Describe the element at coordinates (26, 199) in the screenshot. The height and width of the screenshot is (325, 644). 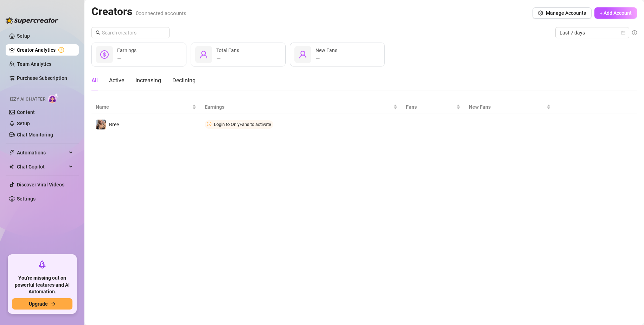
I see `a: Settings` at that location.